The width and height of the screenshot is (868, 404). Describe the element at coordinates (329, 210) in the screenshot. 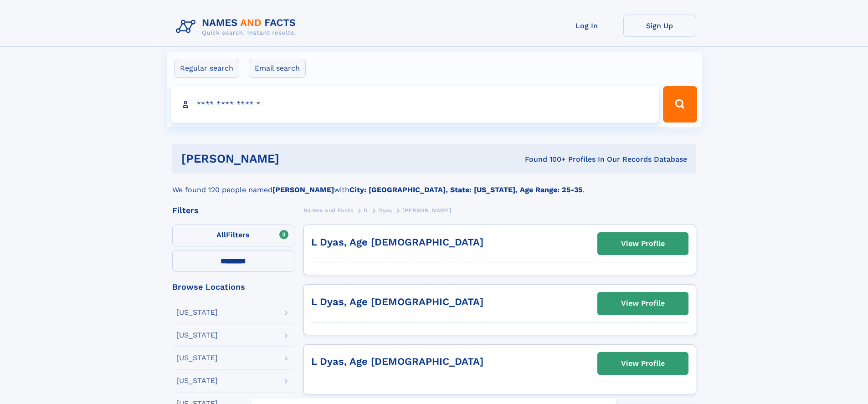

I see `a: Names and Facts` at that location.